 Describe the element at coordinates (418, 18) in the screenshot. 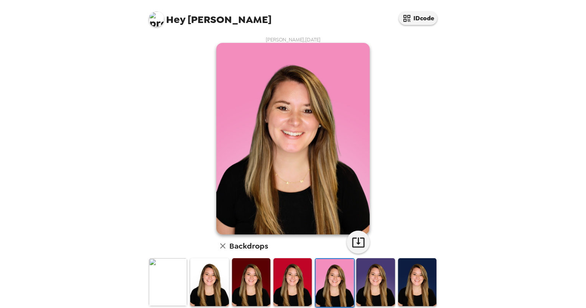

I see `button: IDcode` at that location.